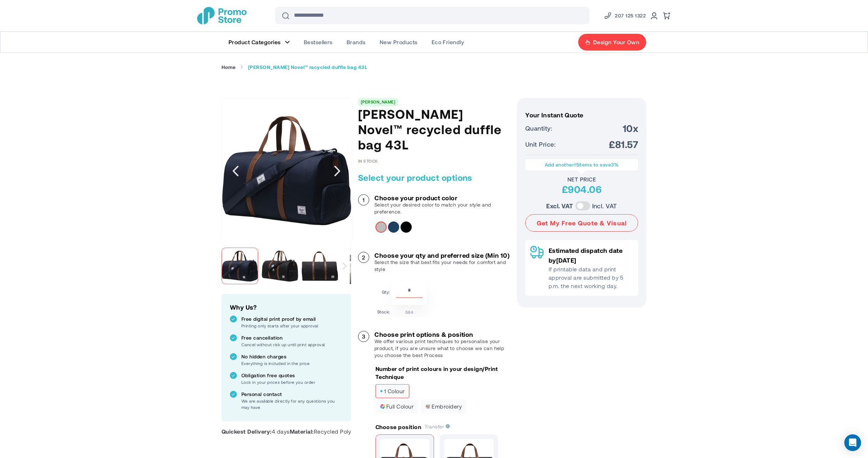  I want to click on img: Promotional Merchandise, so click(222, 15).